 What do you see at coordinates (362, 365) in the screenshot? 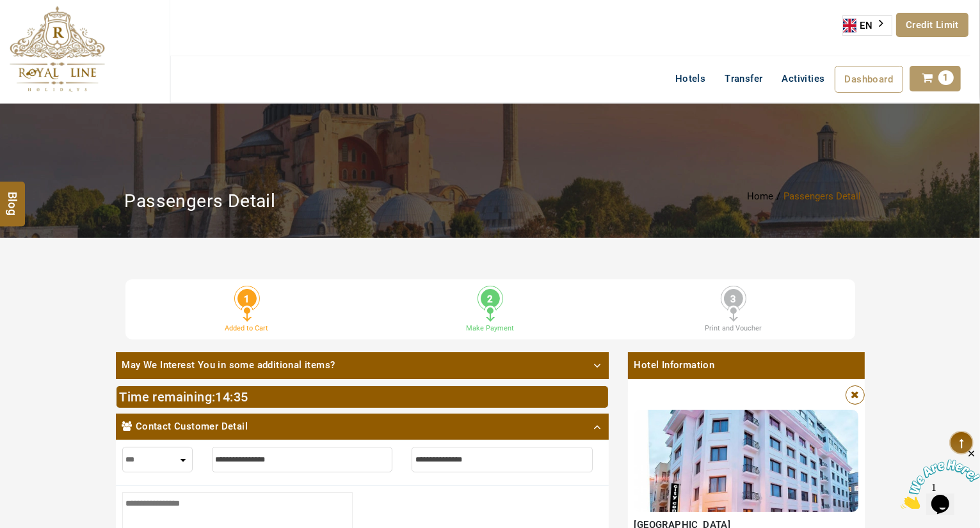
I see `a: May We Interest You in some additional items?` at bounding box center [362, 365].